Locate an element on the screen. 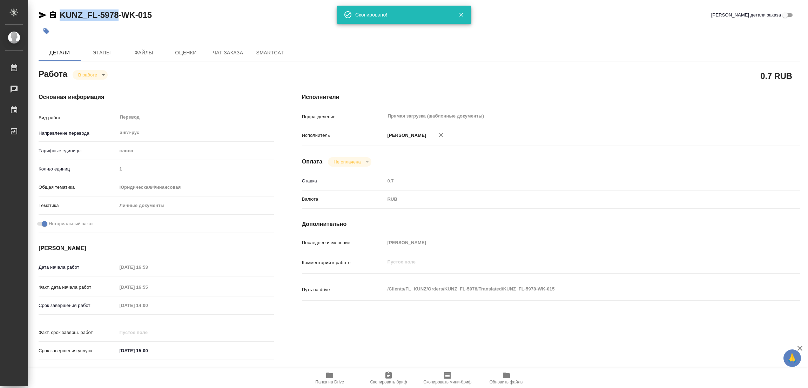 This screenshot has width=808, height=388. p: Последнее изменение is located at coordinates (343, 243).